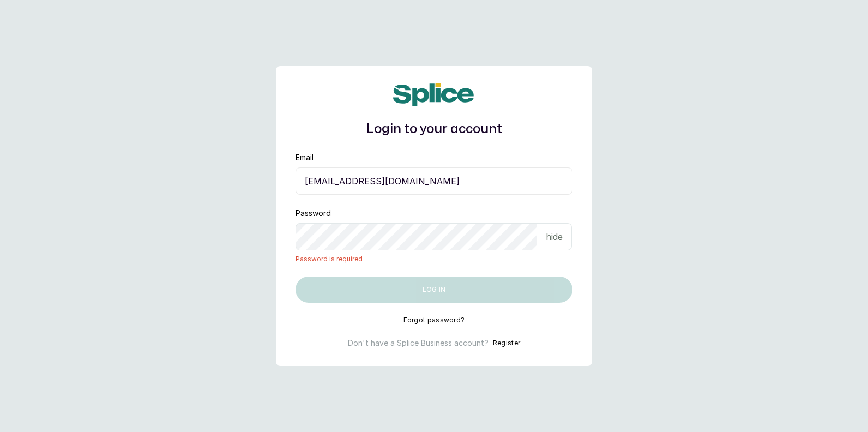 The height and width of the screenshot is (432, 868). What do you see at coordinates (434, 290) in the screenshot?
I see `button: Log in` at bounding box center [434, 290].